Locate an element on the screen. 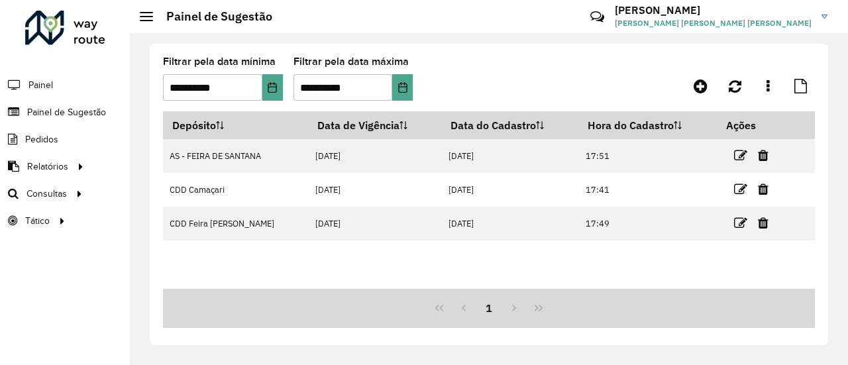  td: CDD Camaçari is located at coordinates (235, 190).